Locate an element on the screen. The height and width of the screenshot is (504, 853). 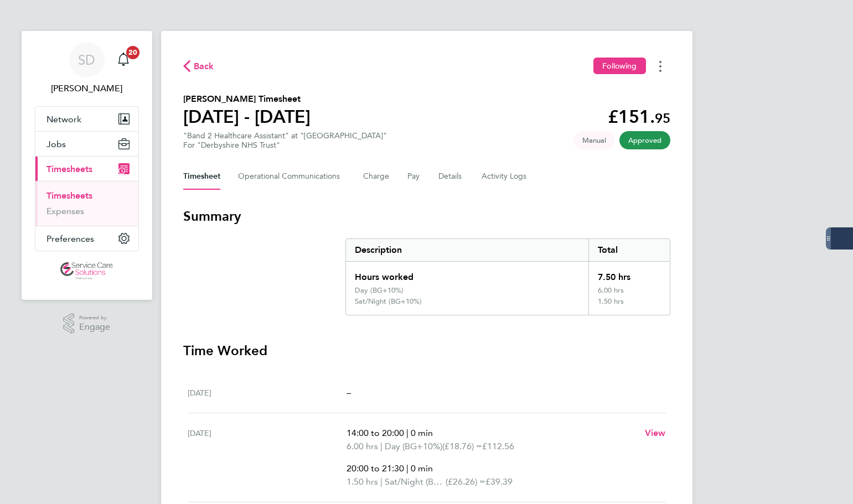
div: Total is located at coordinates (629, 250).